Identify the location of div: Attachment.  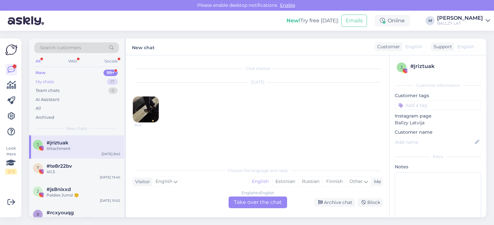
(83, 148).